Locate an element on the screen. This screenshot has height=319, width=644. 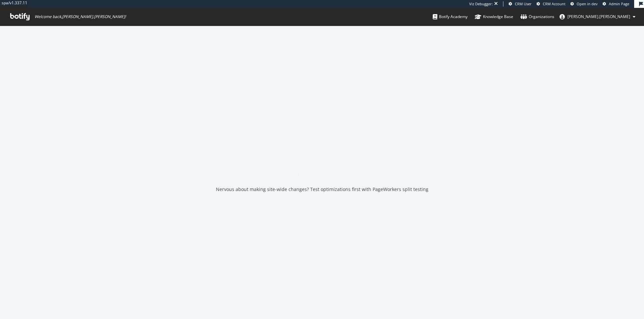
span: CRM User is located at coordinates (523, 3).